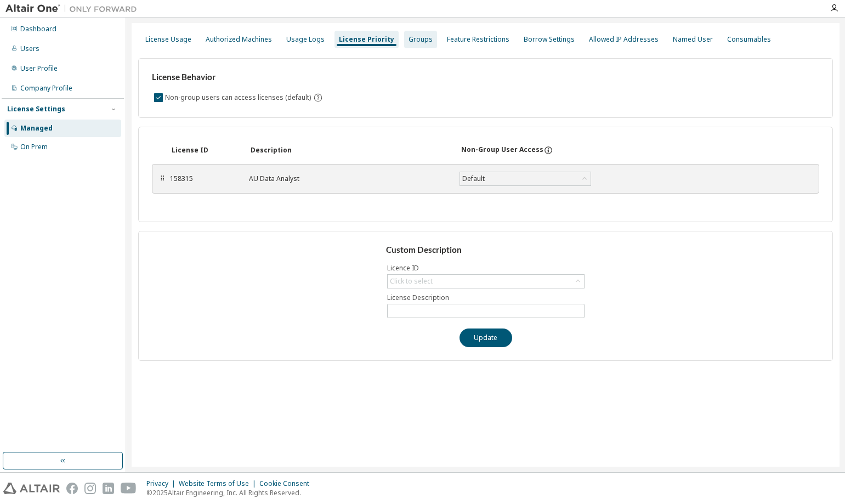  I want to click on div: Feature Restrictions, so click(478, 39).